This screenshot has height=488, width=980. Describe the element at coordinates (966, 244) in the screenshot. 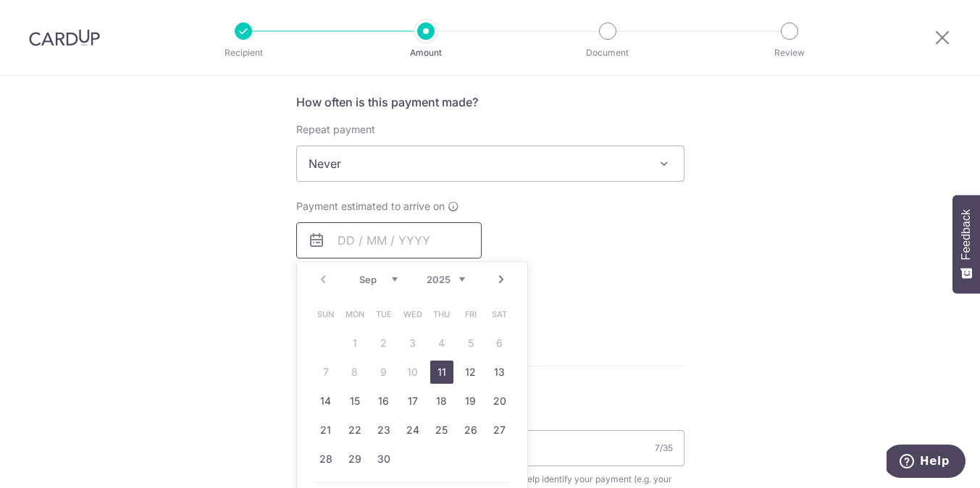

I see `button: Feedback - Show survey` at that location.